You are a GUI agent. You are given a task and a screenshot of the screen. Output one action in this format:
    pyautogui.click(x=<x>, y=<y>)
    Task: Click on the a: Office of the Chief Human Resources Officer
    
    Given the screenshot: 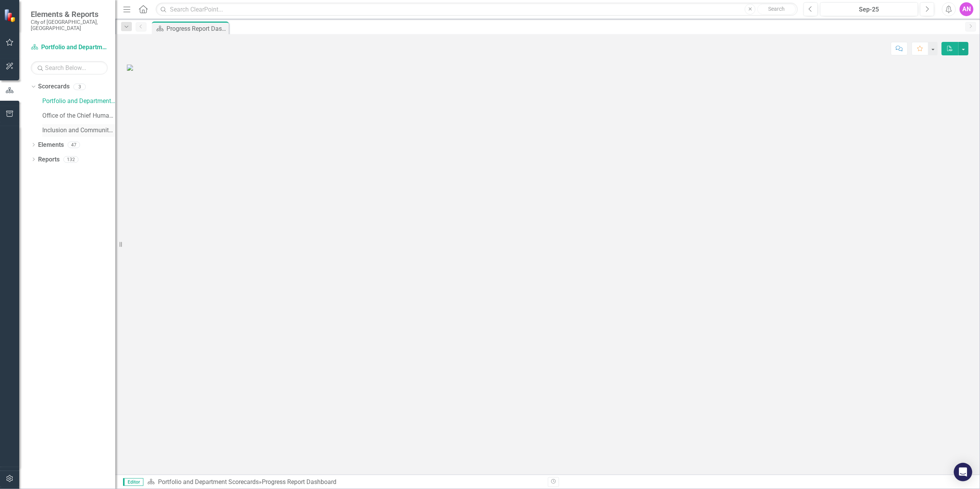 What is the action you would take?
    pyautogui.click(x=79, y=116)
    